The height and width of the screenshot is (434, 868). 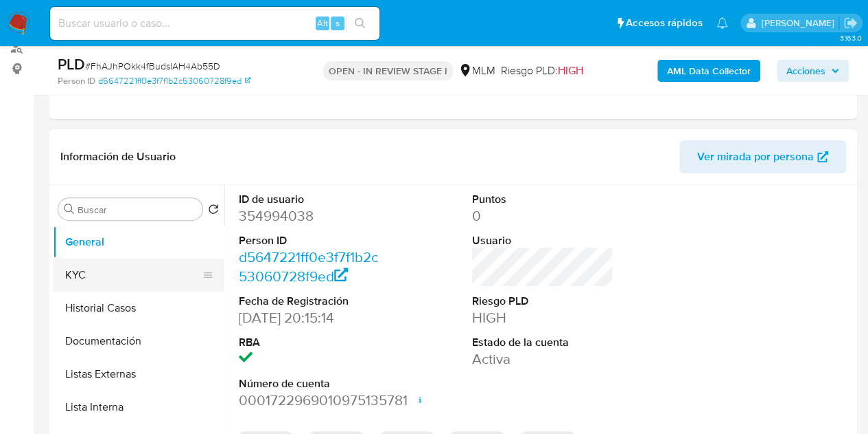 I want to click on span: Alt, so click(x=323, y=23).